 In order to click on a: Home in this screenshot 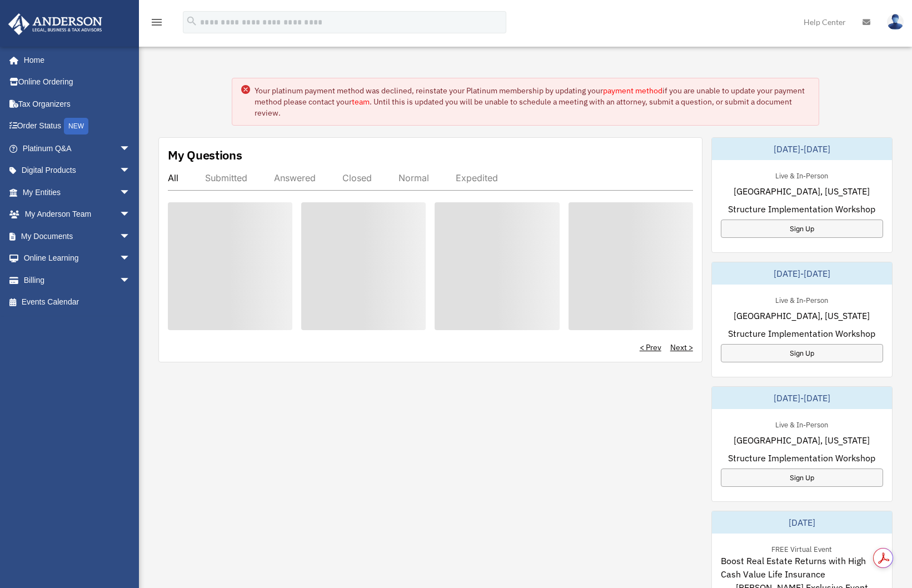, I will do `click(74, 60)`.